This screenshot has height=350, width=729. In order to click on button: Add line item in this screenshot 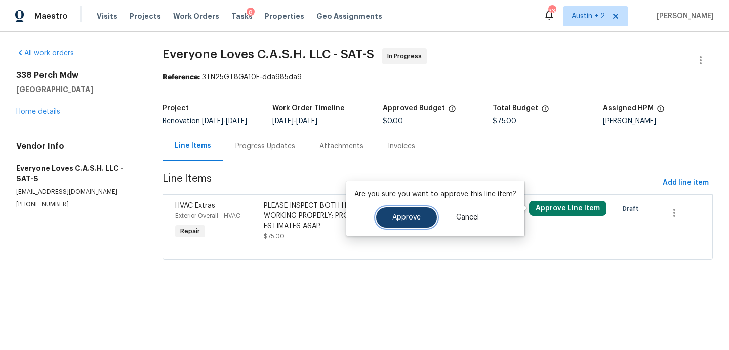, I will do `click(686, 183)`.